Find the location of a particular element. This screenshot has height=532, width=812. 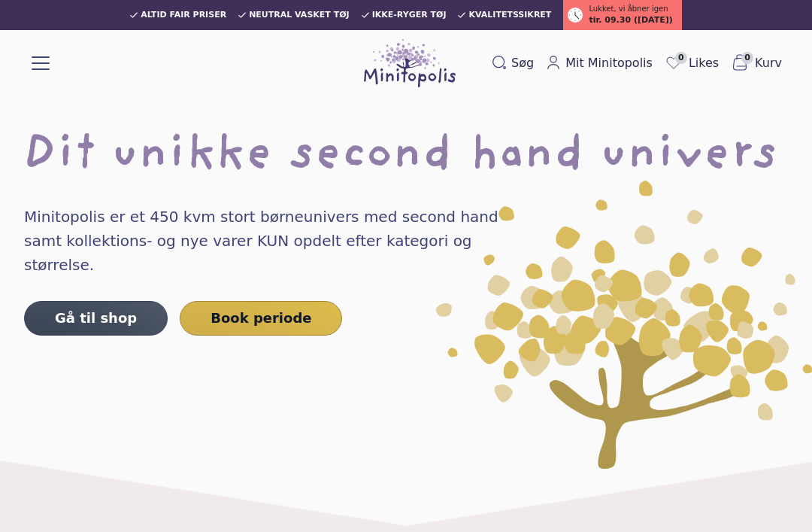

h4: Minitopolis er et 450 kvm stort børneunivers med second hand samt kollektions- og nye varer KUN o... is located at coordinates (277, 241).